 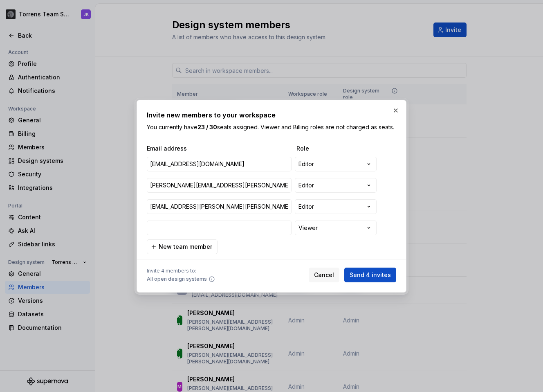 What do you see at coordinates (177, 279) in the screenshot?
I see `span: All open design systems` at bounding box center [177, 279].